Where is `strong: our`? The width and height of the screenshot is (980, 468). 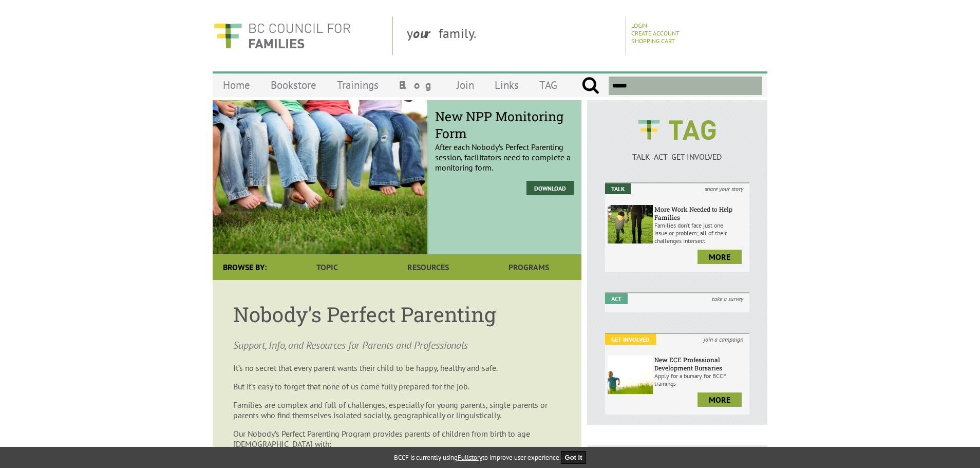
strong: our is located at coordinates (426, 33).